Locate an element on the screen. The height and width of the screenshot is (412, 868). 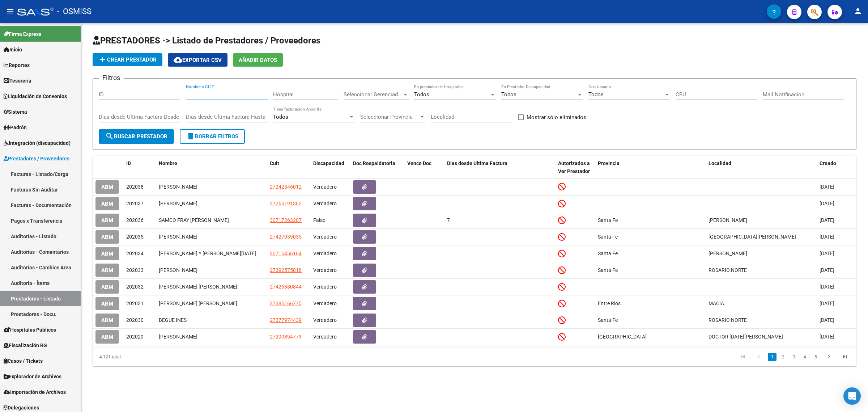
span: 27266191362 is located at coordinates (286, 203).